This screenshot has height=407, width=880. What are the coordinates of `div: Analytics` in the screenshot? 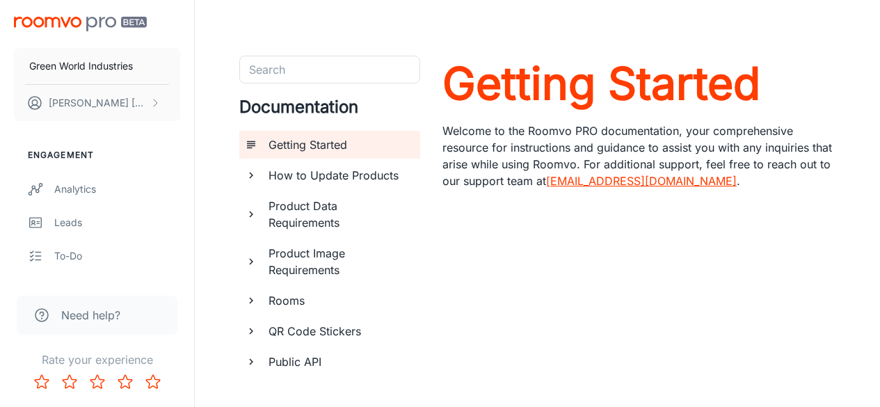 It's located at (117, 189).